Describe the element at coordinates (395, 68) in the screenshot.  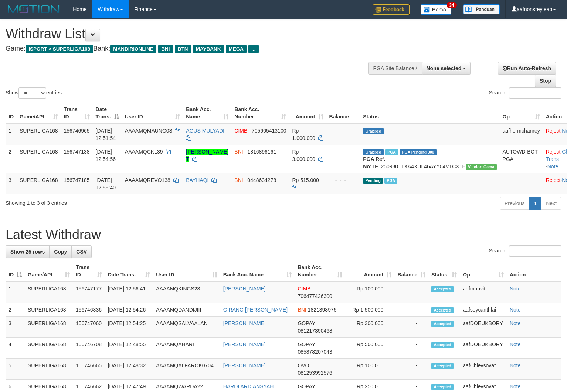
I see `div: PGA Site Balance /` at that location.